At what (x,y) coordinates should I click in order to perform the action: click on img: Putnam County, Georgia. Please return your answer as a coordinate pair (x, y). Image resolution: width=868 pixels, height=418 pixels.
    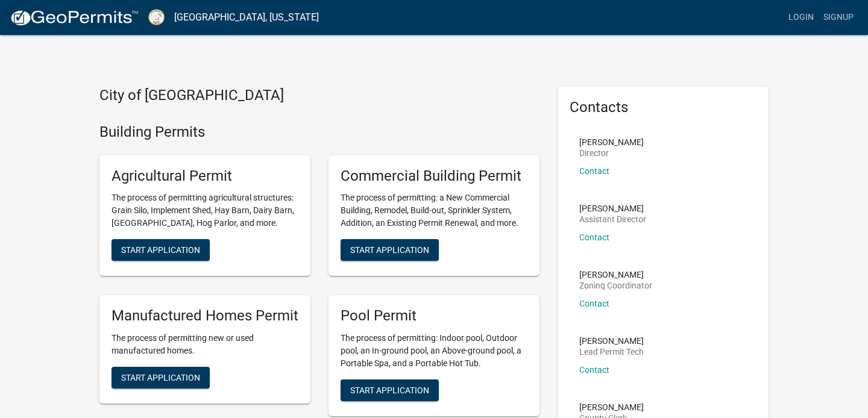
    Looking at the image, I should click on (156, 17).